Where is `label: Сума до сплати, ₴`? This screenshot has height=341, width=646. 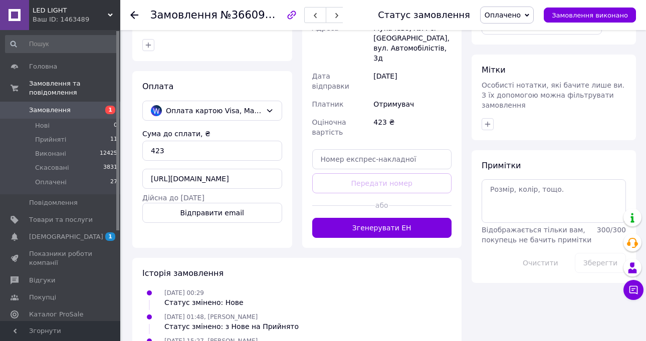
label: Сума до сплати, ₴ is located at coordinates (176, 134).